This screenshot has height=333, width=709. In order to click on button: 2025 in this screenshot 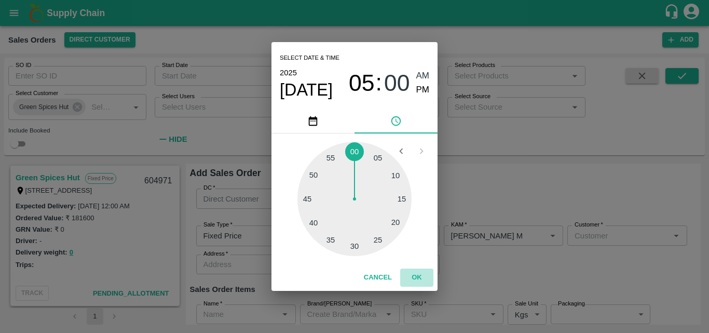, I will do `click(288, 73)`.